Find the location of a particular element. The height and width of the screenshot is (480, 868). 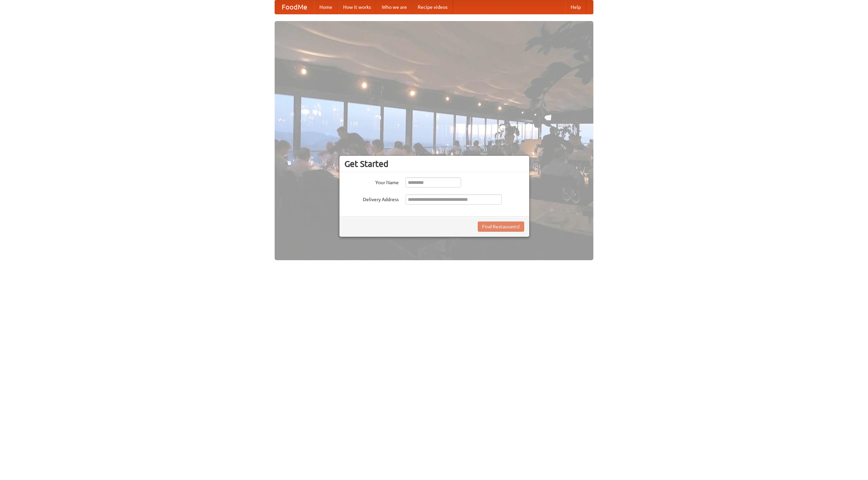

a: Help is located at coordinates (576, 7).